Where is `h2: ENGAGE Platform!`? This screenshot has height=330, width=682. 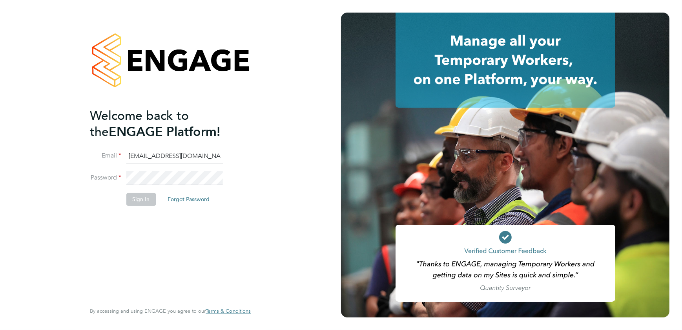 h2: ENGAGE Platform! is located at coordinates (166, 124).